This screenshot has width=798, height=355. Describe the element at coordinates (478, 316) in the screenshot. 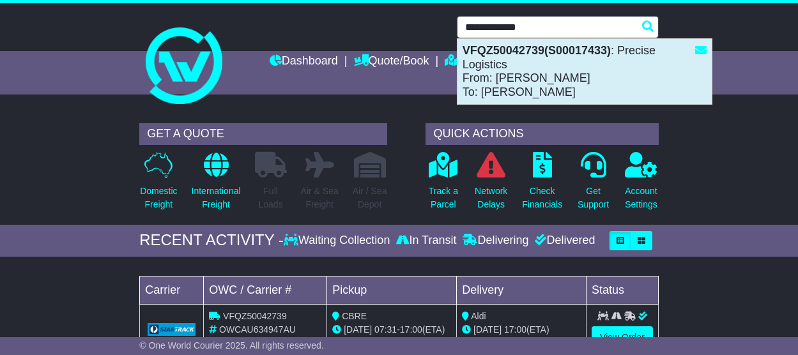

I see `span: Aldi` at that location.